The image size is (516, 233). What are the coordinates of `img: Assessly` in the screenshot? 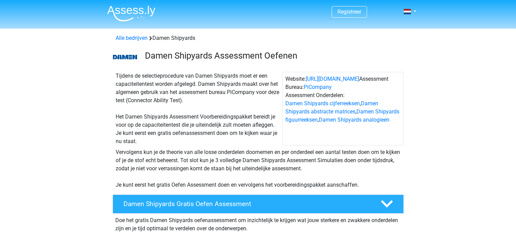 It's located at (131, 13).